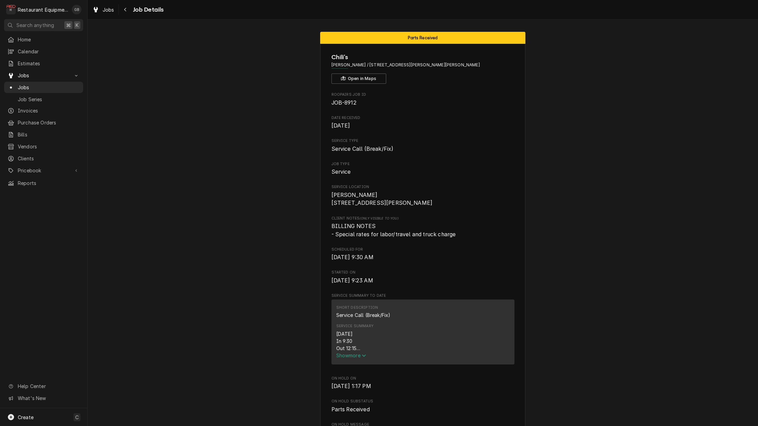 The image size is (758, 426). Describe the element at coordinates (43, 398) in the screenshot. I see `a: Go to What's New` at that location.